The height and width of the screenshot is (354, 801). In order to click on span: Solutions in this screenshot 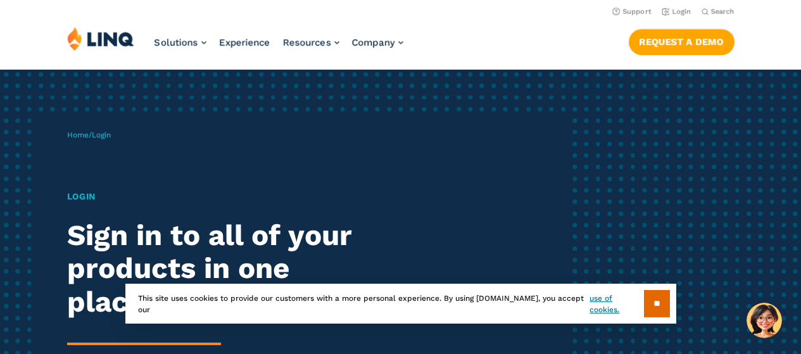, I will do `click(176, 42)`.